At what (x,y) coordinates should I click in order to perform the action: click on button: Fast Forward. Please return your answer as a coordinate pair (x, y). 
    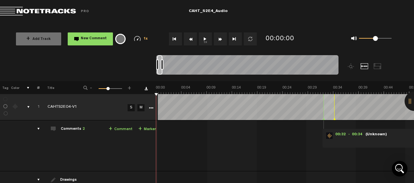
    Looking at the image, I should click on (220, 39).